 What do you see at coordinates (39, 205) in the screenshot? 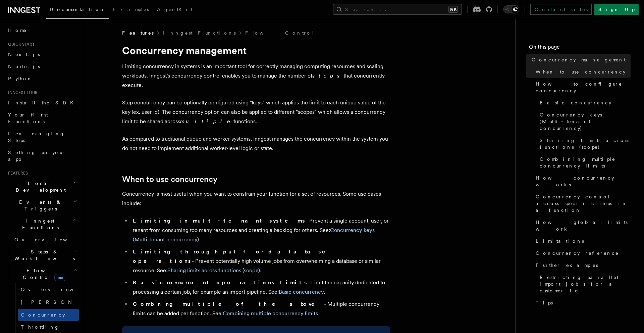
I see `span: Events & Triggers` at bounding box center [39, 205].